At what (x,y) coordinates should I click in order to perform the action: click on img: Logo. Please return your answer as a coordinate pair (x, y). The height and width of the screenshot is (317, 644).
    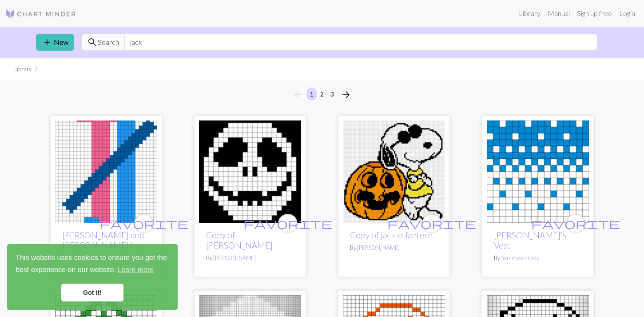
    Looking at the image, I should click on (41, 14).